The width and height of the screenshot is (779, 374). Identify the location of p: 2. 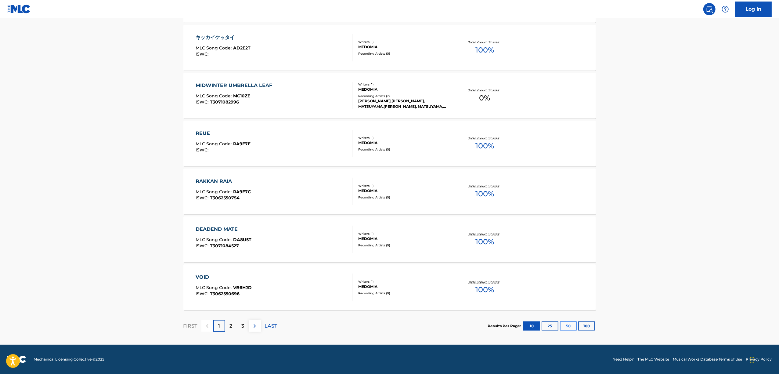
(231, 326).